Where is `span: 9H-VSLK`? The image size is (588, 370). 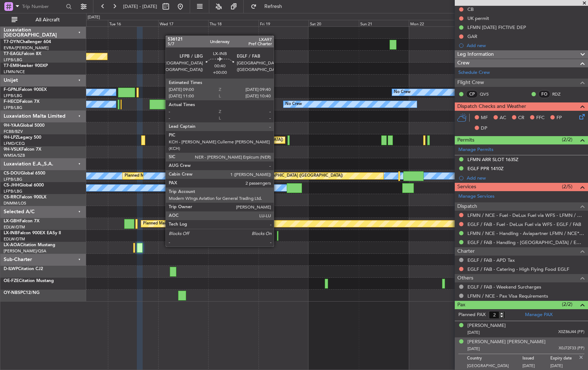 span: 9H-VSLK is located at coordinates (12, 150).